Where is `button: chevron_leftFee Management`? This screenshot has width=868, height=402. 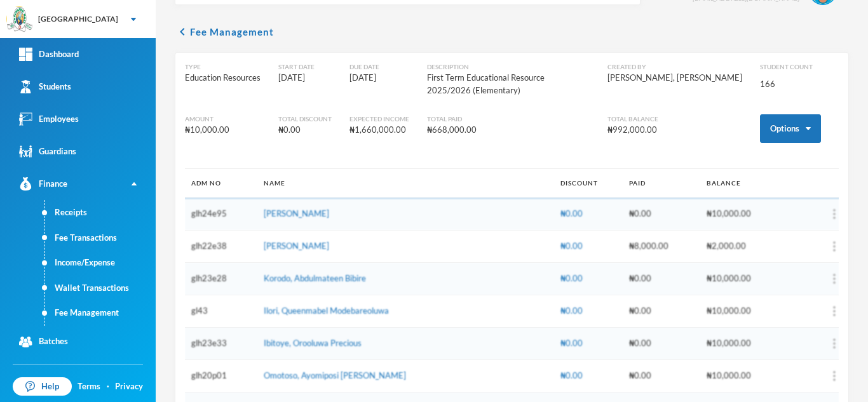 button: chevron_leftFee Management is located at coordinates (224, 32).